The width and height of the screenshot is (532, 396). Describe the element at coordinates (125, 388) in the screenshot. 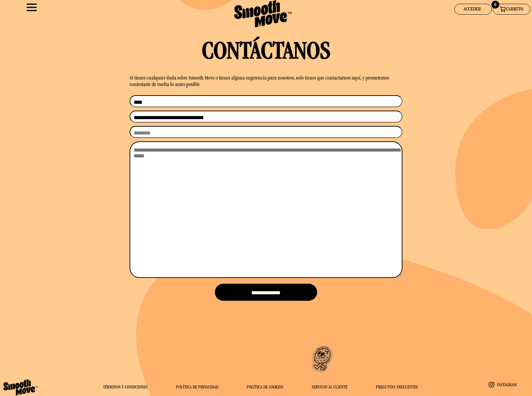

I see `a: Términos y Condiciones` at that location.